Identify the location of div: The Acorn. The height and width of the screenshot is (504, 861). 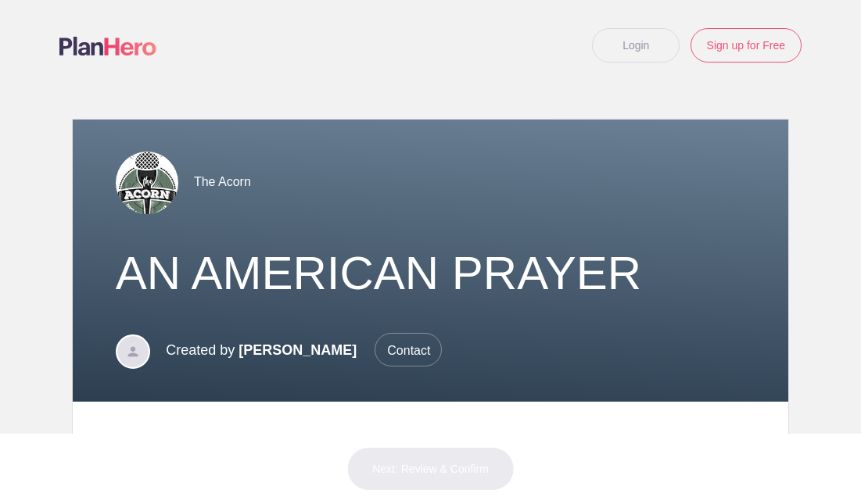
(430, 182).